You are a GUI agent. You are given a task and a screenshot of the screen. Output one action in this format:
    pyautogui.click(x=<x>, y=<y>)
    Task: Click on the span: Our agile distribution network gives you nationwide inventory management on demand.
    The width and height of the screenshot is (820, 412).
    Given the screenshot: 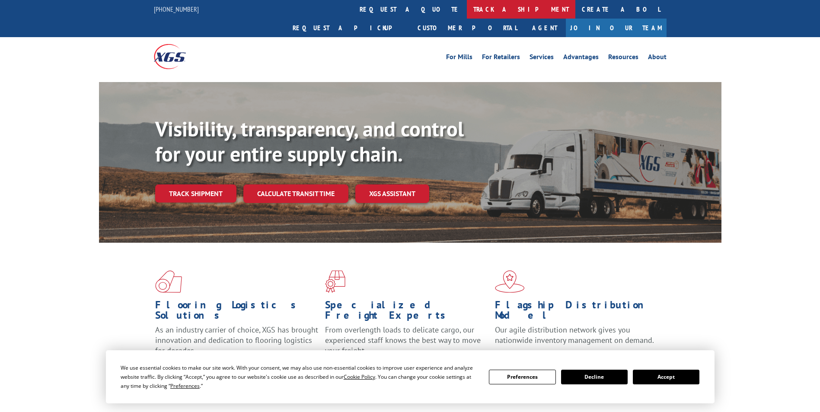 What is the action you would take?
    pyautogui.click(x=574, y=335)
    